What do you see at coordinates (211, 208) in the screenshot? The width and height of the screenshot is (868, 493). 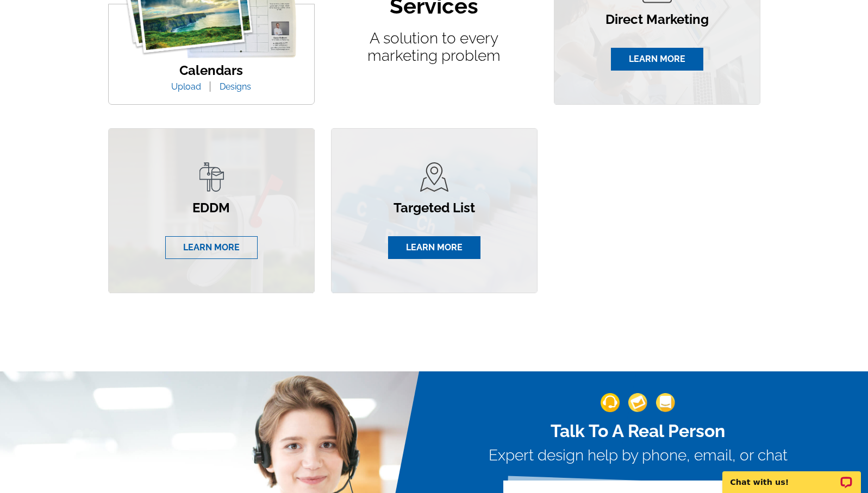 I see `p: EDDM` at bounding box center [211, 208].